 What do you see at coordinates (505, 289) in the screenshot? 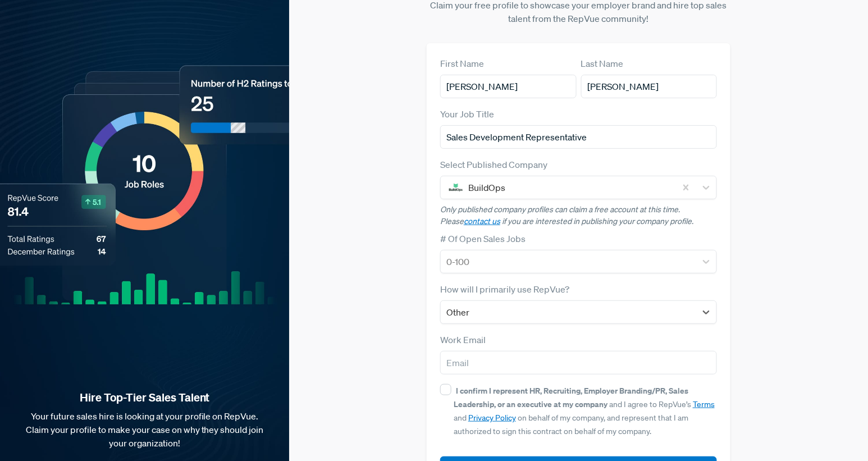
I see `label: How will I primarily use RepVue?` at bounding box center [505, 289].